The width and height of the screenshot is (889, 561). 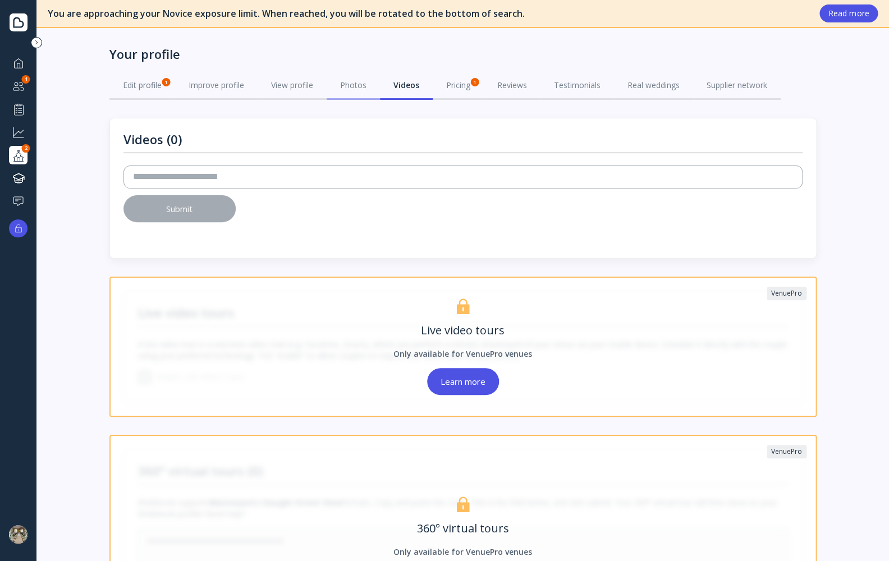 I want to click on div: Photos, so click(x=353, y=85).